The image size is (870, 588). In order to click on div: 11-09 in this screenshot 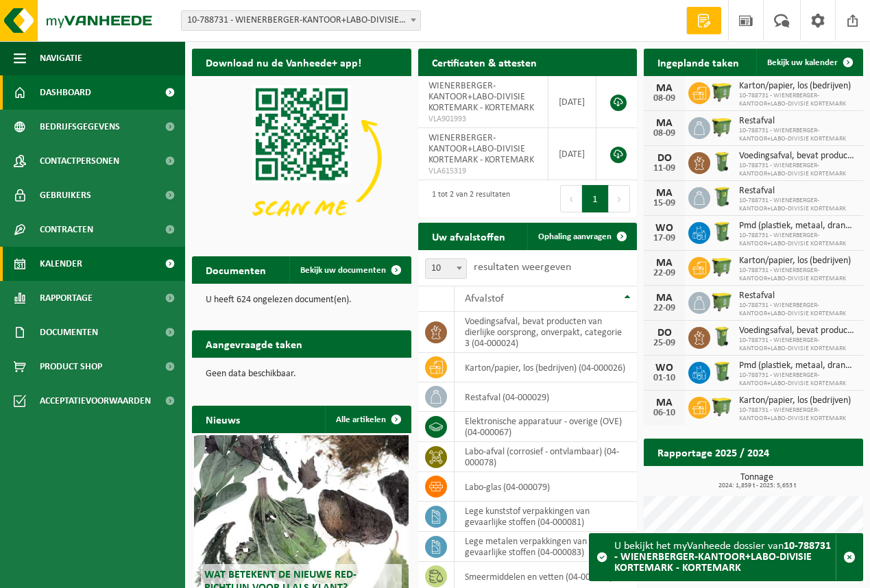, I will do `click(664, 169)`.